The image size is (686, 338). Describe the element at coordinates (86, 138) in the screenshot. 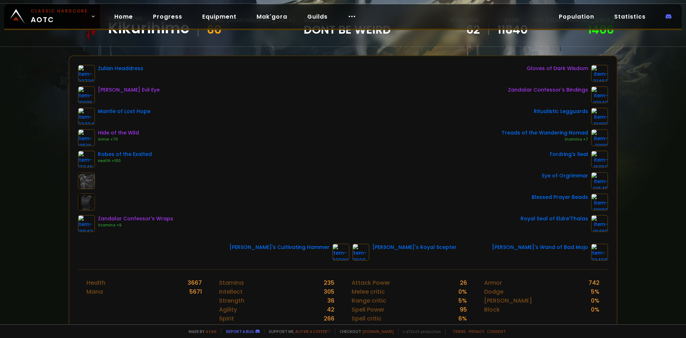

I see `img: item-18510` at that location.